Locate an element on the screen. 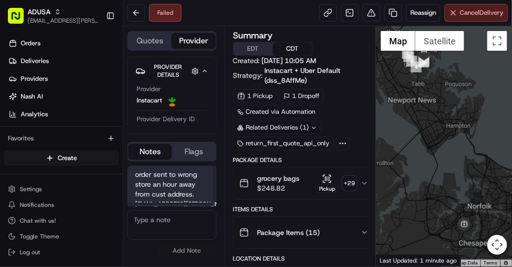  span: grocery bags is located at coordinates (278, 178).